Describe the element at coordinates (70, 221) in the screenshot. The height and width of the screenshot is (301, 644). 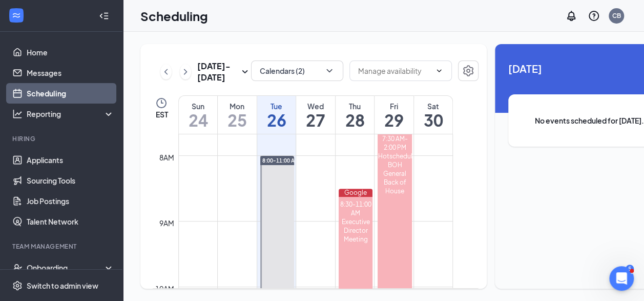
I see `a: Talent Network` at that location.